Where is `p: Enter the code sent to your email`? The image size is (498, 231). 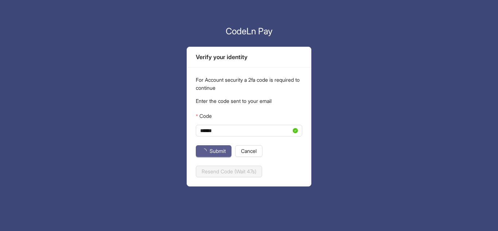 p: Enter the code sent to your email is located at coordinates (249, 101).